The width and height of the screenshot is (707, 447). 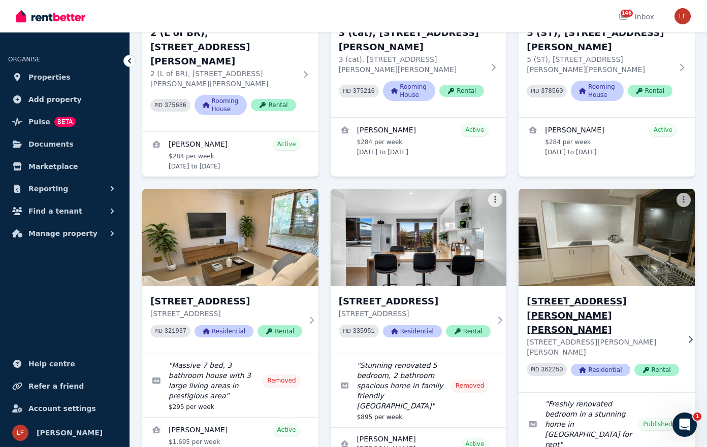 What do you see at coordinates (55, 211) in the screenshot?
I see `span: Find a tenant` at bounding box center [55, 211].